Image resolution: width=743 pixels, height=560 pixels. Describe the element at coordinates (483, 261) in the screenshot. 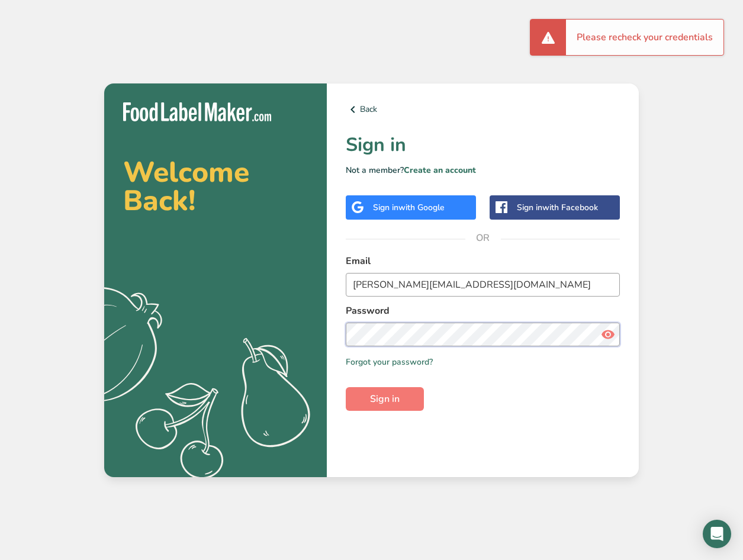

I see `label: Email` at that location.